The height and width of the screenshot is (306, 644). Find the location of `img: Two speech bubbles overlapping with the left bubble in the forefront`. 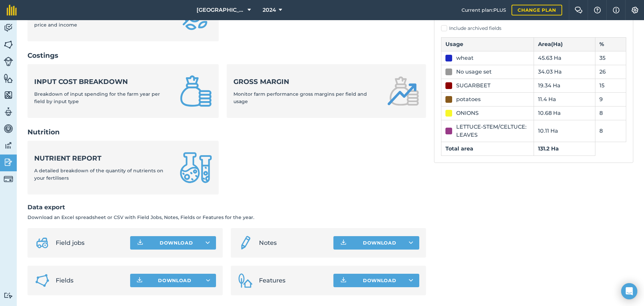

img: Two speech bubbles overlapping with the left bubble in the forefront is located at coordinates (578, 10).